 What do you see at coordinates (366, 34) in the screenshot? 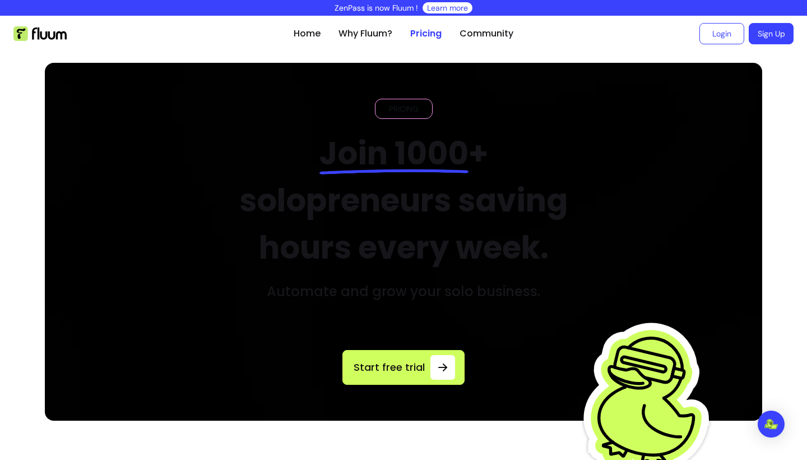
I see `a: Why Fluum?` at bounding box center [366, 34].